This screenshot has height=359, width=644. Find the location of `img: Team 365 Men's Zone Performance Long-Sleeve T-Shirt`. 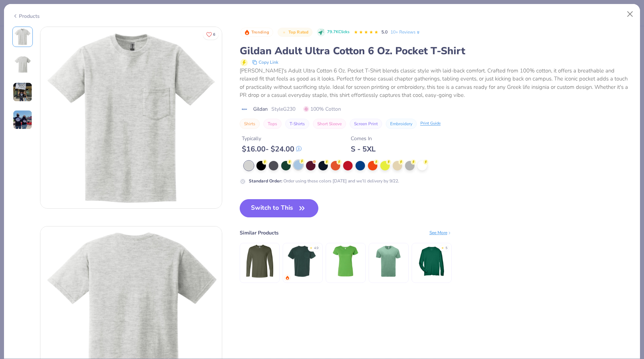

img: Team 365 Men's Zone Performance Long-Sleeve T-Shirt is located at coordinates (431, 261).